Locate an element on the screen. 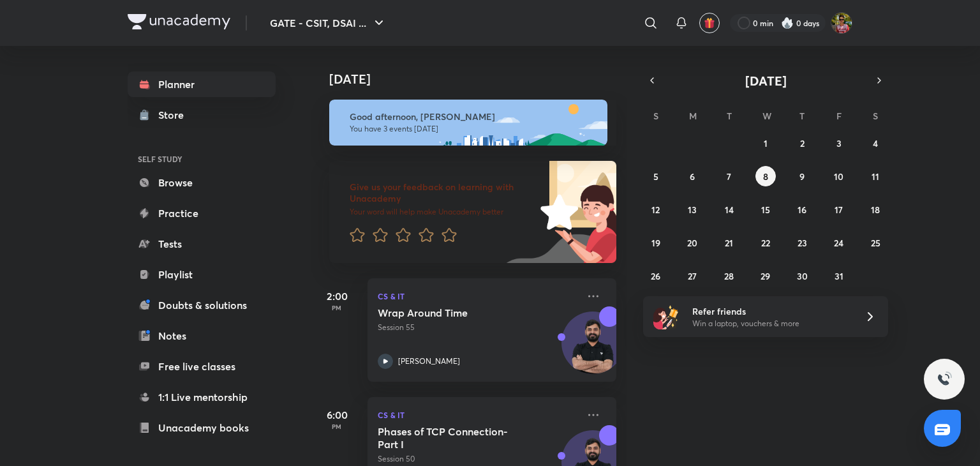  button: October 16, 2025 is located at coordinates (802, 210).